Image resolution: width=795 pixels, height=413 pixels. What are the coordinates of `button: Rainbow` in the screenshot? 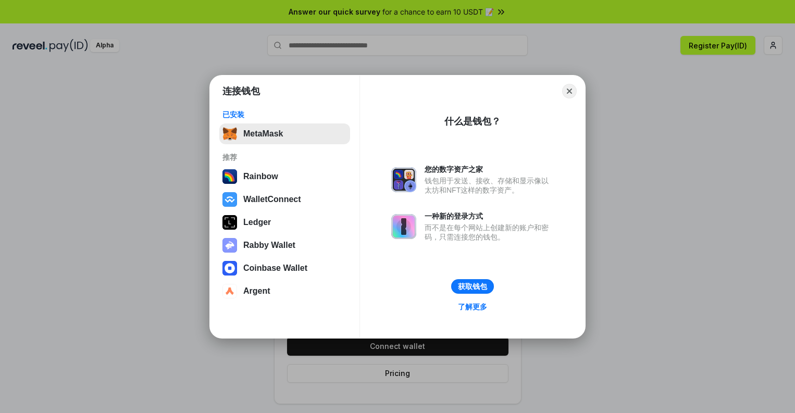 It's located at (284, 177).